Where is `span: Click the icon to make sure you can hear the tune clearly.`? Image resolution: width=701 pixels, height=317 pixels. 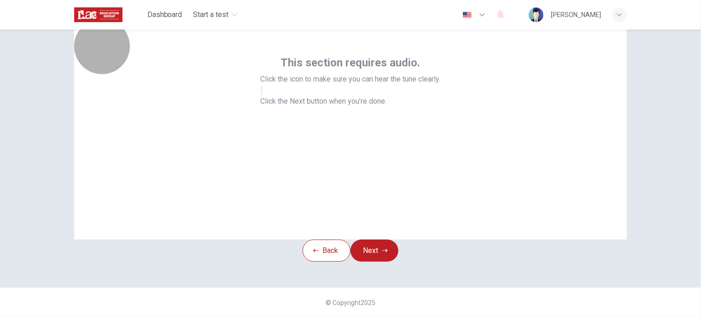
span: Click the icon to make sure you can hear the tune clearly. is located at coordinates (351, 79).